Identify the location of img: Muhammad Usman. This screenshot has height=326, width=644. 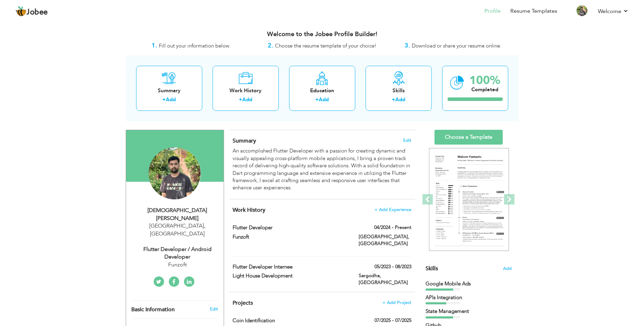
(175, 174).